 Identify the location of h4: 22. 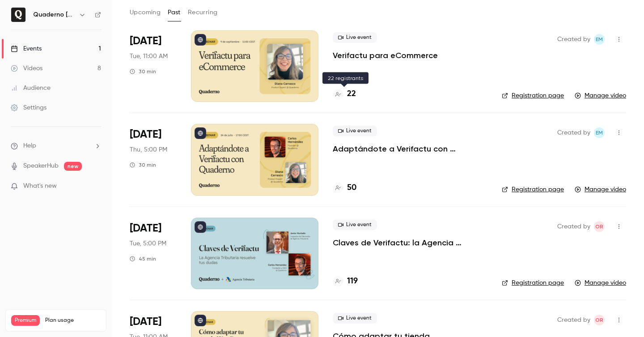
(351, 94).